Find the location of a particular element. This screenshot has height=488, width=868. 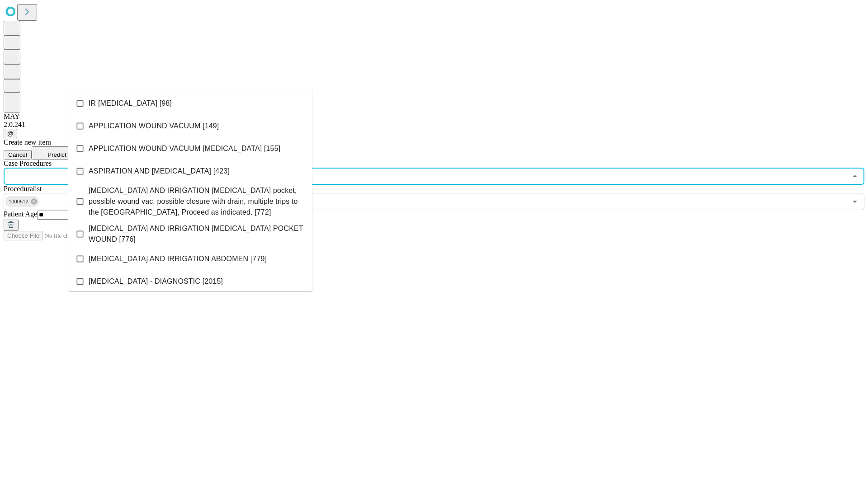

span: Scheduled Procedure is located at coordinates (27, 163).